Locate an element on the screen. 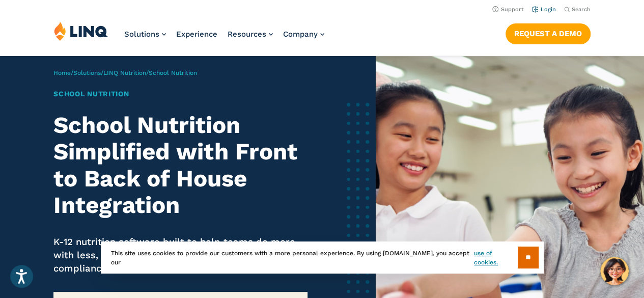 The image size is (644, 298). img: LINQ | K‑12 Software is located at coordinates (81, 31).